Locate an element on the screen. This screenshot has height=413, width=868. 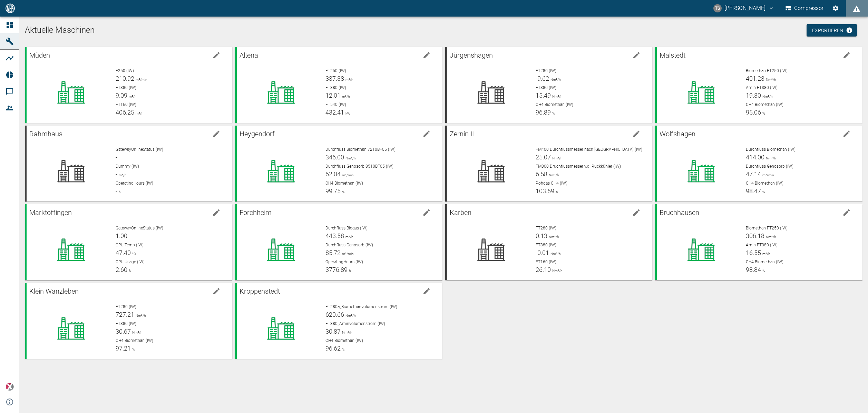
span: 96.89 is located at coordinates (543, 112).